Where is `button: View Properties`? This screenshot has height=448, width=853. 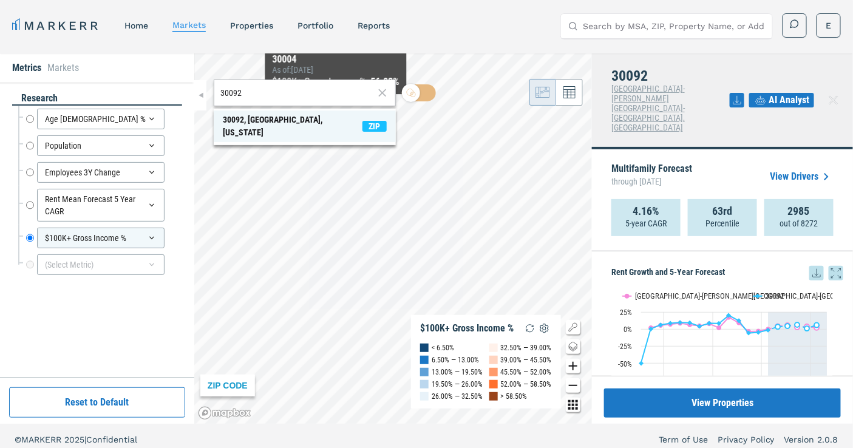 button: View Properties is located at coordinates (723, 403).